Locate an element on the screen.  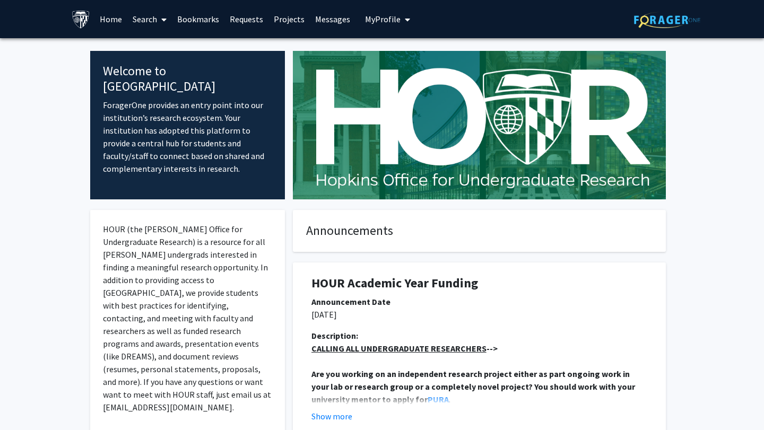
h1: HOUR Academic Year Funding is located at coordinates (479, 283).